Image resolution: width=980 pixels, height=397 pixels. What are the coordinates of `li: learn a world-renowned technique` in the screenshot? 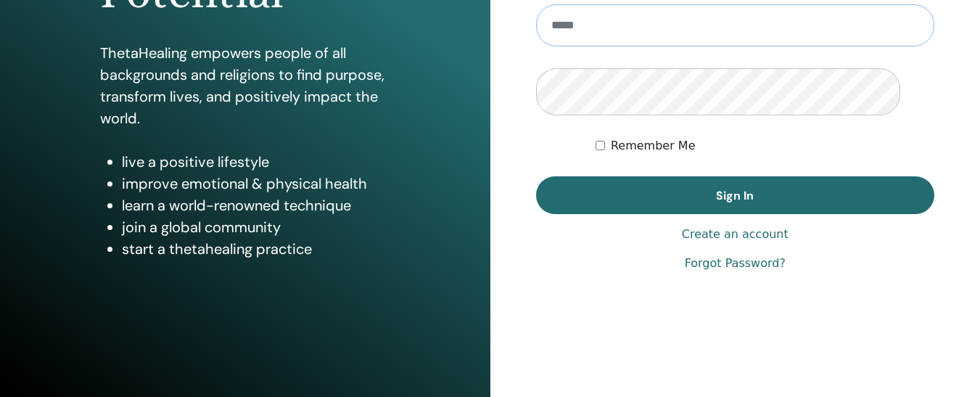 It's located at (256, 205).